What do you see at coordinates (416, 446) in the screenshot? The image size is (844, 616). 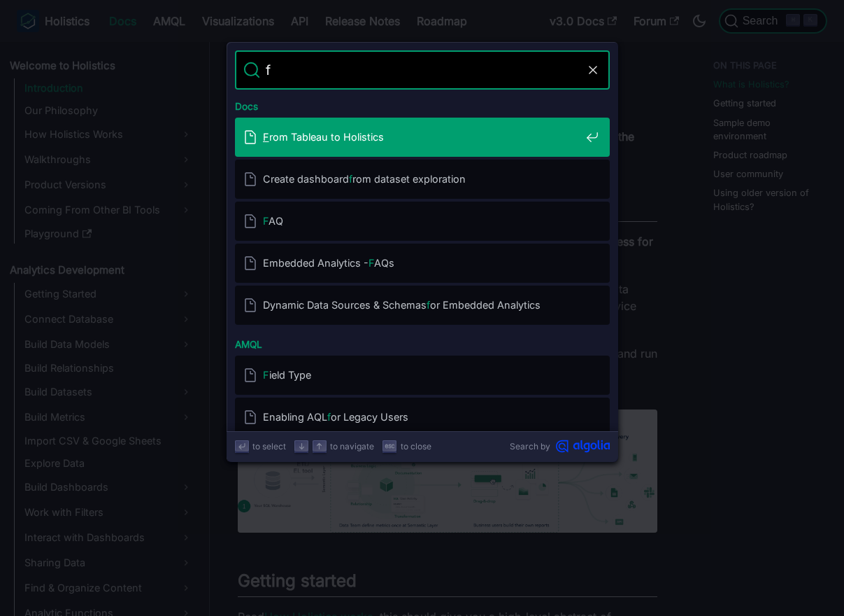 I see `span: to close` at bounding box center [416, 446].